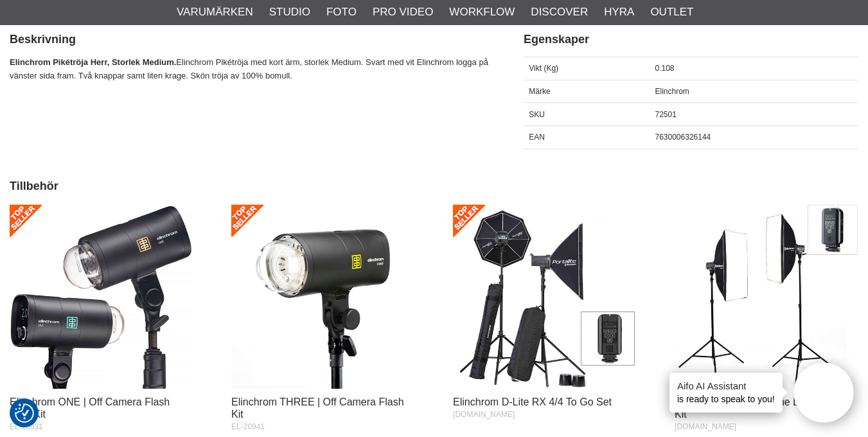  Describe the element at coordinates (665, 115) in the screenshot. I see `span: 72501` at that location.